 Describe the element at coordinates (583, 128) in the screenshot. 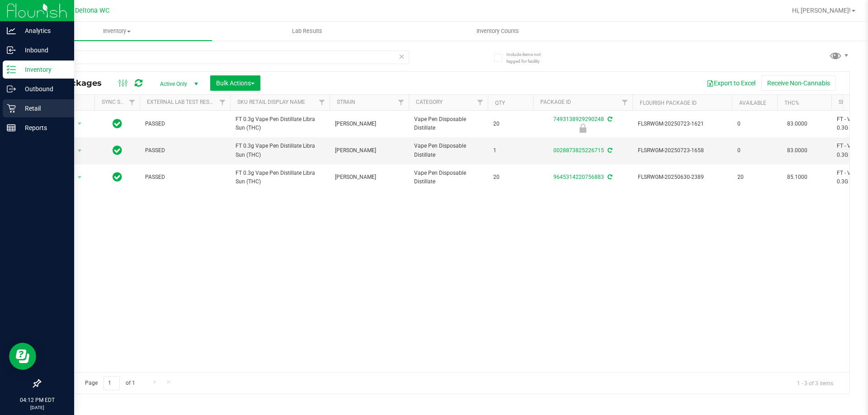

I see `div: Newly Received` at that location.